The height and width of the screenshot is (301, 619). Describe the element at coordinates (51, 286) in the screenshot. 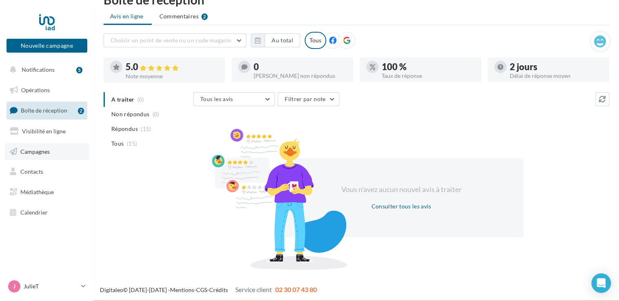

I see `p: JulieT` at that location.